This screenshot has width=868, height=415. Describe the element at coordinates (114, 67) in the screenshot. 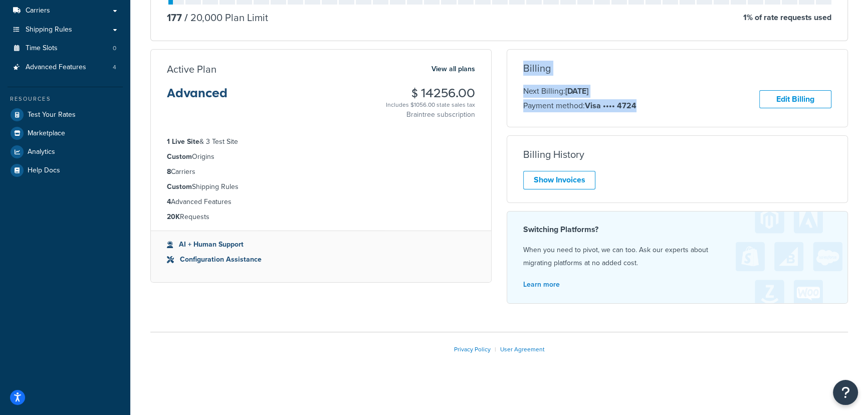

I see `span: 4` at that location.